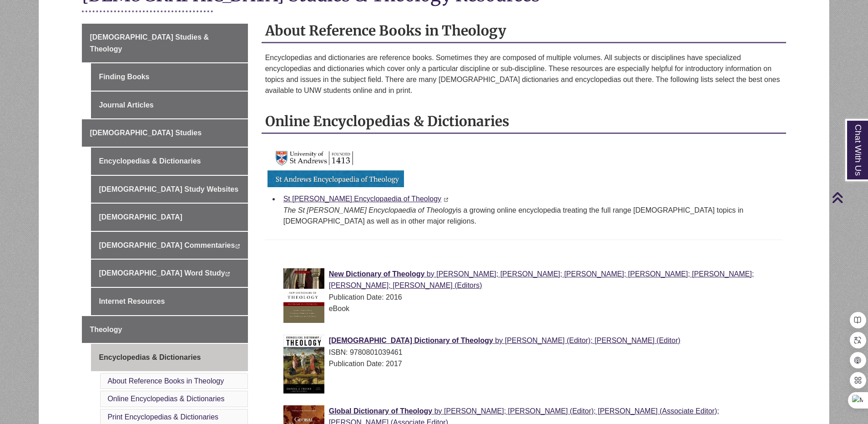  What do you see at coordinates (381, 411) in the screenshot?
I see `span: Global Dictionary of Theology` at bounding box center [381, 411].